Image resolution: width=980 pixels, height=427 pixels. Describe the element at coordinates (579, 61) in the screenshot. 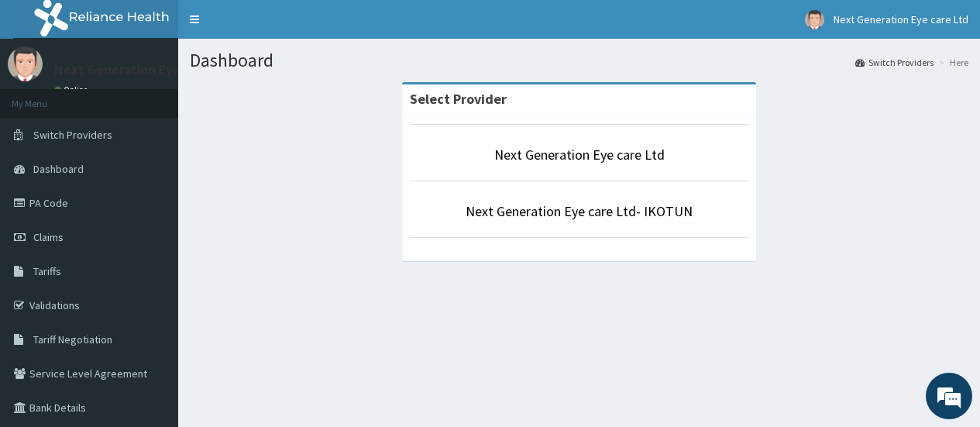

I see `h1: Dashboard` at that location.